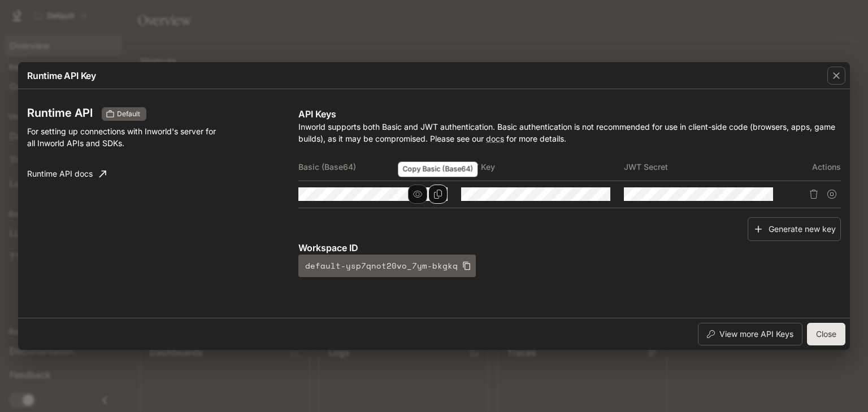 This screenshot has width=868, height=412. Describe the element at coordinates (387, 266) in the screenshot. I see `button: default-ysp7qnot20vo_7ym-bkgkq` at that location.